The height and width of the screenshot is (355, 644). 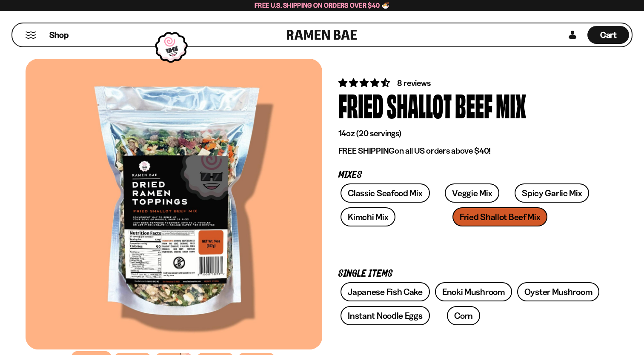 I want to click on span: Shop, so click(x=59, y=35).